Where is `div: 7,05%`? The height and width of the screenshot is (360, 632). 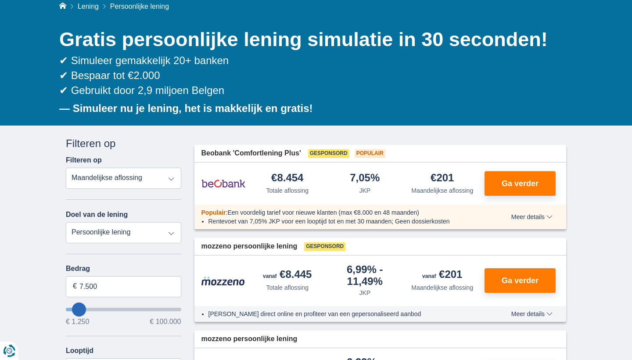 div: 7,05% is located at coordinates (364, 178).